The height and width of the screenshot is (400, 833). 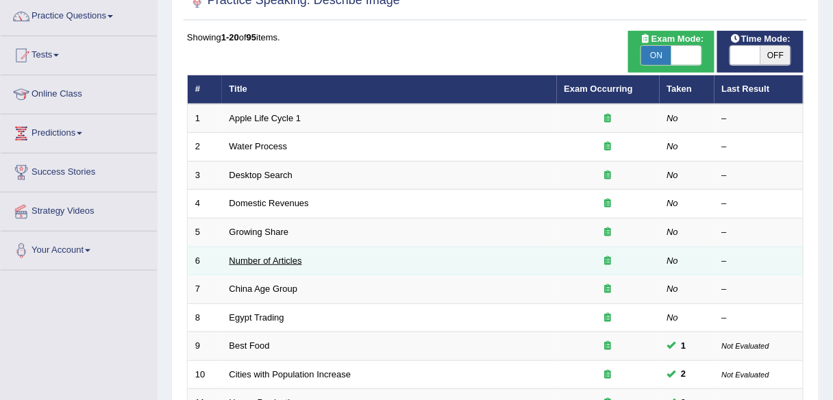 I want to click on a: Online Class, so click(x=79, y=92).